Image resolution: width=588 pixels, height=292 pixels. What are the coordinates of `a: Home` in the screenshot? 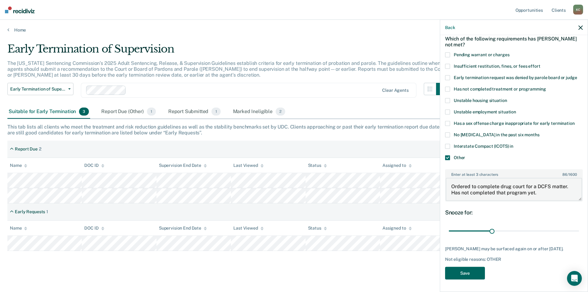 It's located at (294, 30).